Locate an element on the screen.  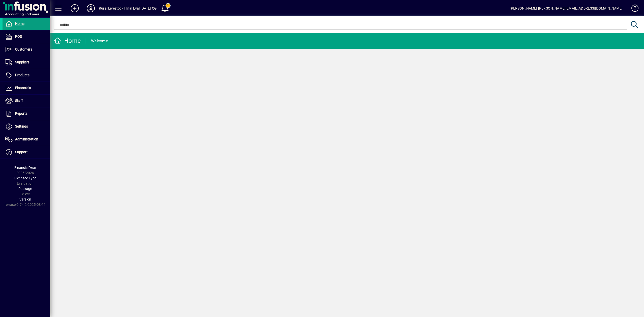
button: Add is located at coordinates (75, 8).